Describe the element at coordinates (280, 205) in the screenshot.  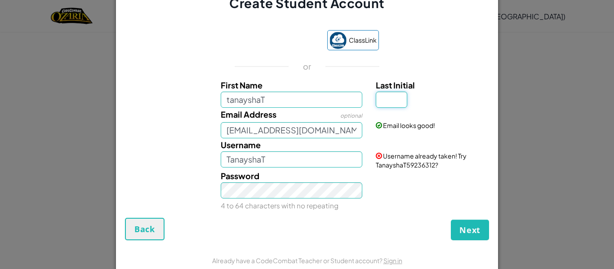
I see `small: 4 to 64 characters with no repeating` at that location.